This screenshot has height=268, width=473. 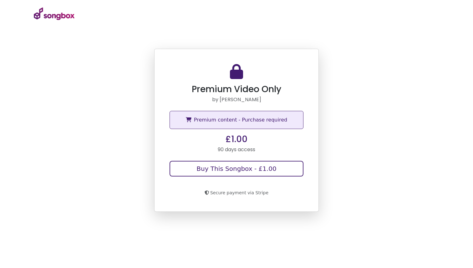 What do you see at coordinates (236, 120) in the screenshot?
I see `div: Premium content - Purchase required` at bounding box center [236, 120].